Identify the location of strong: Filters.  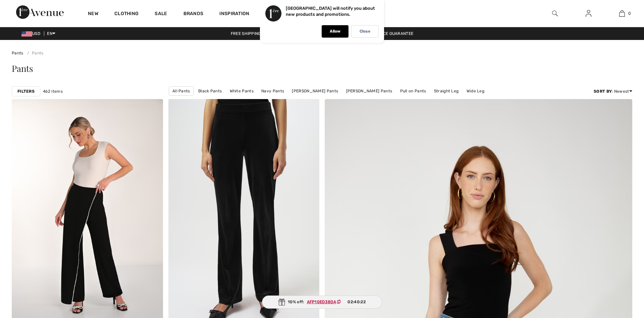
(26, 92).